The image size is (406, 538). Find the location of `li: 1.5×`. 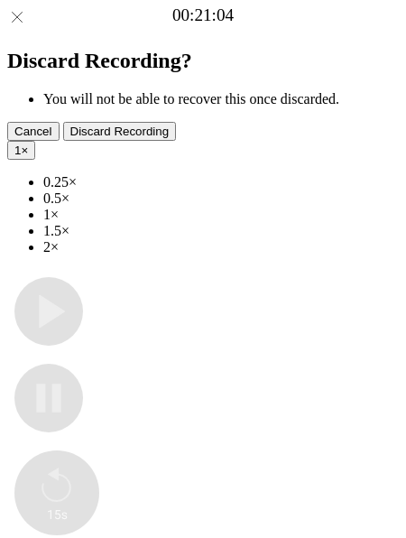

li: 1.5× is located at coordinates (221, 231).